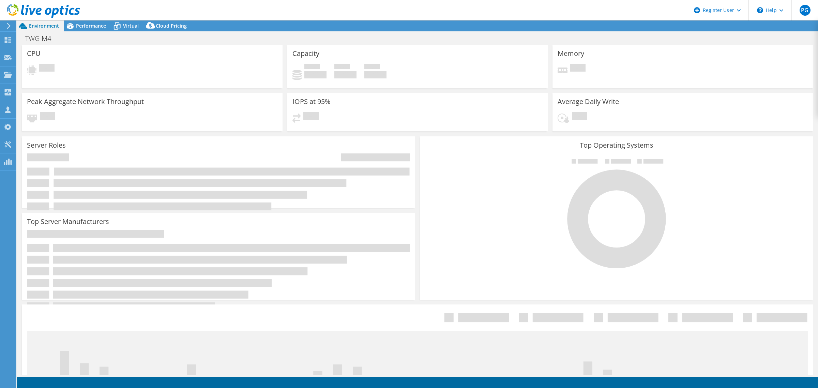 The image size is (818, 388). What do you see at coordinates (306, 54) in the screenshot?
I see `h3: Capacity` at bounding box center [306, 54].